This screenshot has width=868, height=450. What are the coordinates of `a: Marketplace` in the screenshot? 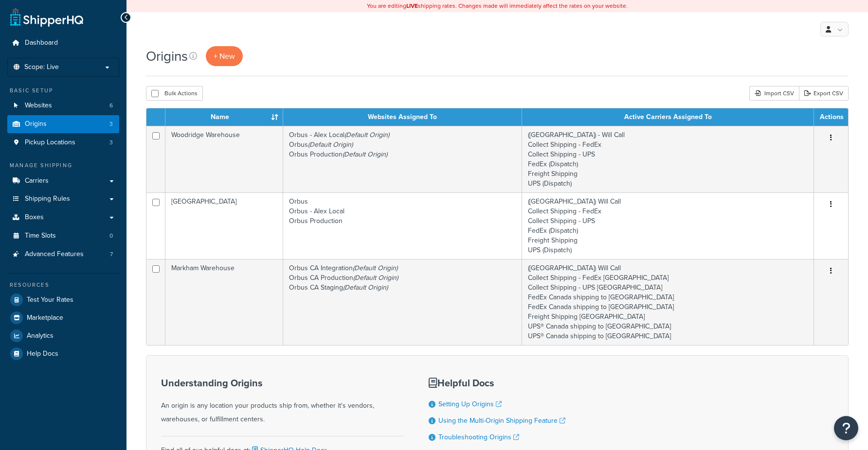 It's located at (63, 318).